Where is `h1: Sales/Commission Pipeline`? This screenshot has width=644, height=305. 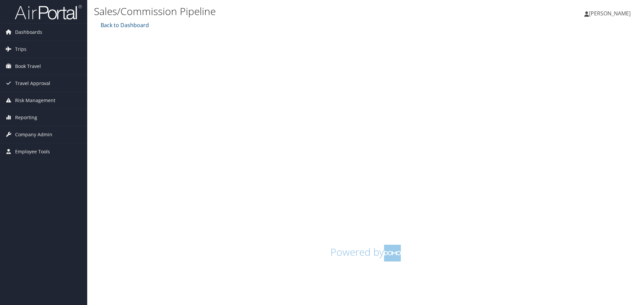
h1: Sales/Commission Pipeline is located at coordinates (275, 12).